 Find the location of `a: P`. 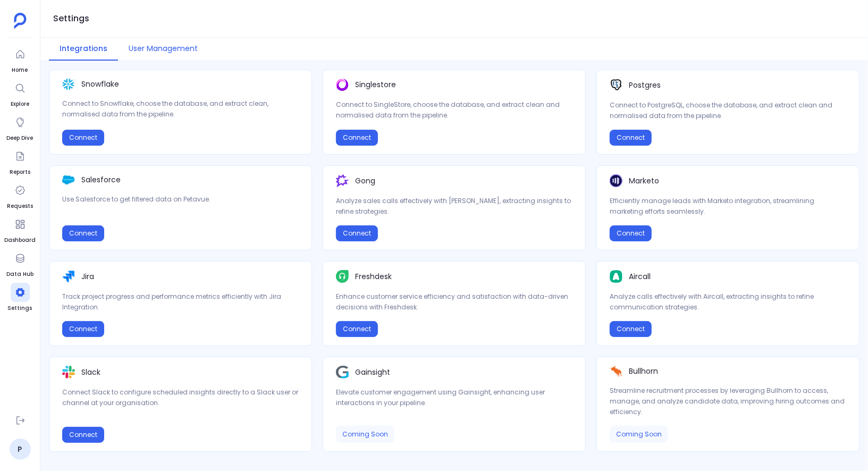

a: P is located at coordinates (21, 450).